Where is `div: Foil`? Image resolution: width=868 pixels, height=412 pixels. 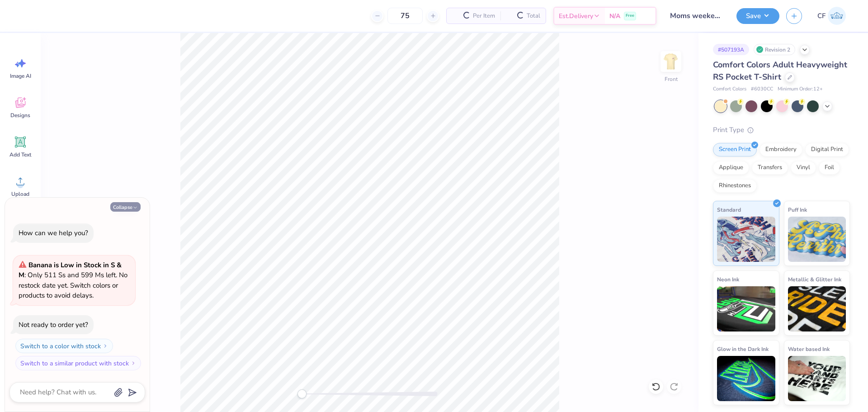
div: Foil is located at coordinates (829, 168).